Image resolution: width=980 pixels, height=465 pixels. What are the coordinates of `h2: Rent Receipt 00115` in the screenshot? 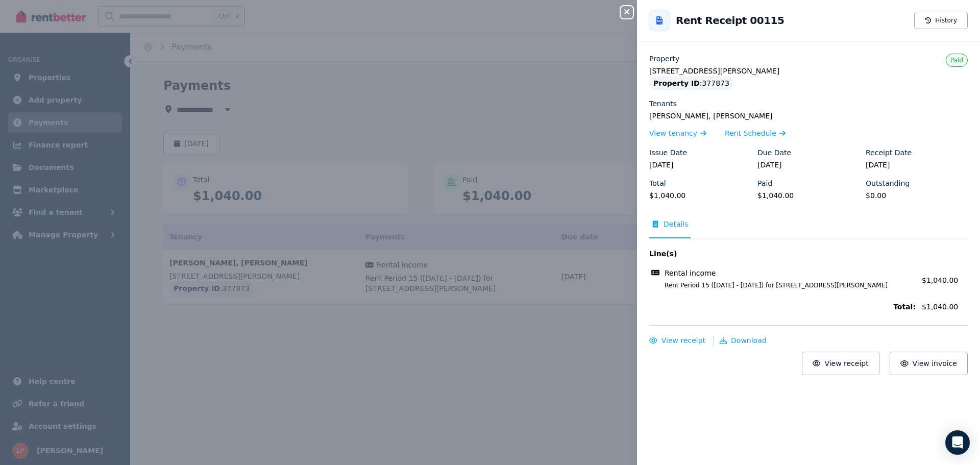 It's located at (730, 20).